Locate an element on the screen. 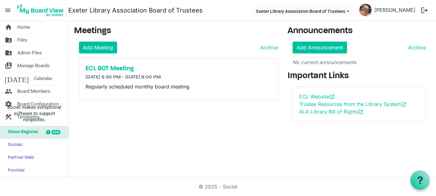  img: oiUq6S1lSyLOqxOgPlXYhI3g0FYm13iA4qhAgY5oJQiVQn4Ddg2A9SORYVWq4Lz4pb3-biMLU3tKDRk10OVDzQ_thumb.png is located at coordinates (365, 10).